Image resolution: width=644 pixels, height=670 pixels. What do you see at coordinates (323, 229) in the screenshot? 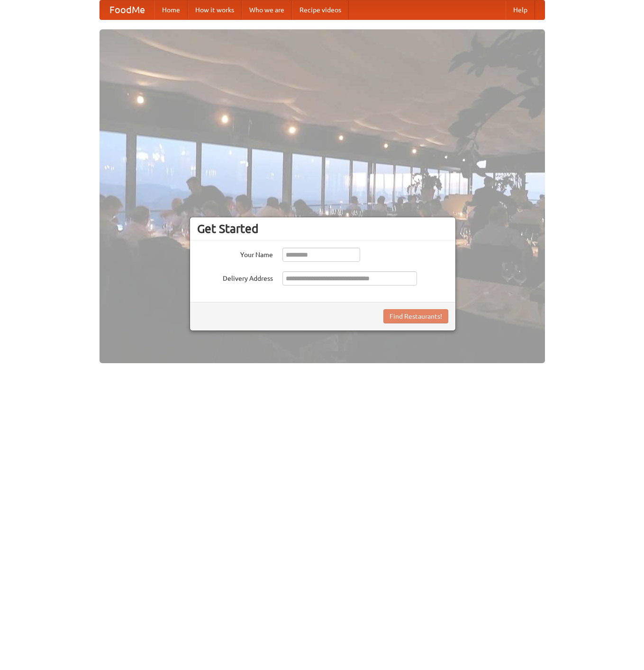
I see `h3: Get Started` at bounding box center [323, 229].